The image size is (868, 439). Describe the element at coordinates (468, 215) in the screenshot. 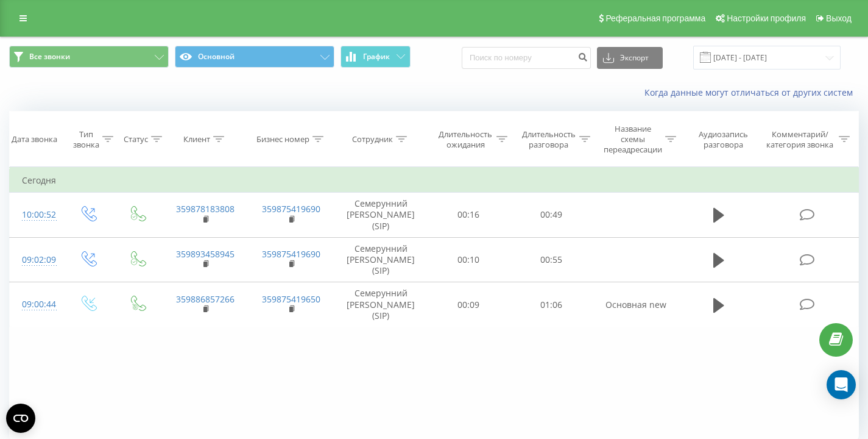

I see `td: 00:16` at that location.